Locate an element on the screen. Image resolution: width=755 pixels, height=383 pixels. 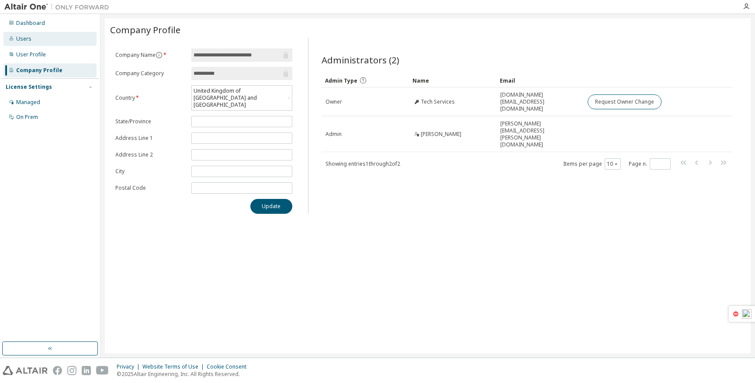
span: Admin is located at coordinates (333, 134).